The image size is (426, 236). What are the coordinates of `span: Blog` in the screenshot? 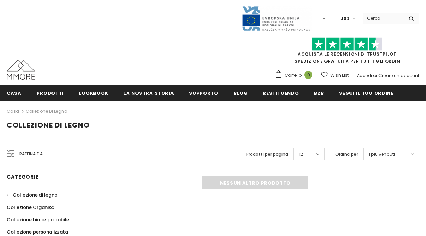 It's located at (241, 93).